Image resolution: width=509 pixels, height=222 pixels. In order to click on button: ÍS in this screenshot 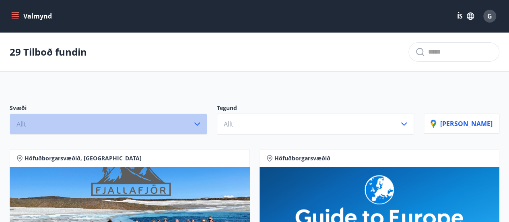, I will do `click(466, 16)`.